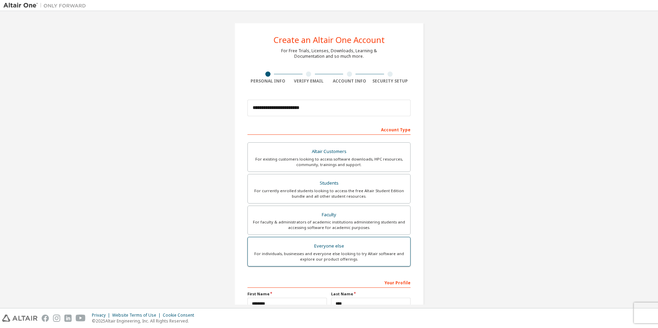 The width and height of the screenshot is (658, 328). What do you see at coordinates (329, 40) in the screenshot?
I see `div: Create an Altair One Account` at bounding box center [329, 40].